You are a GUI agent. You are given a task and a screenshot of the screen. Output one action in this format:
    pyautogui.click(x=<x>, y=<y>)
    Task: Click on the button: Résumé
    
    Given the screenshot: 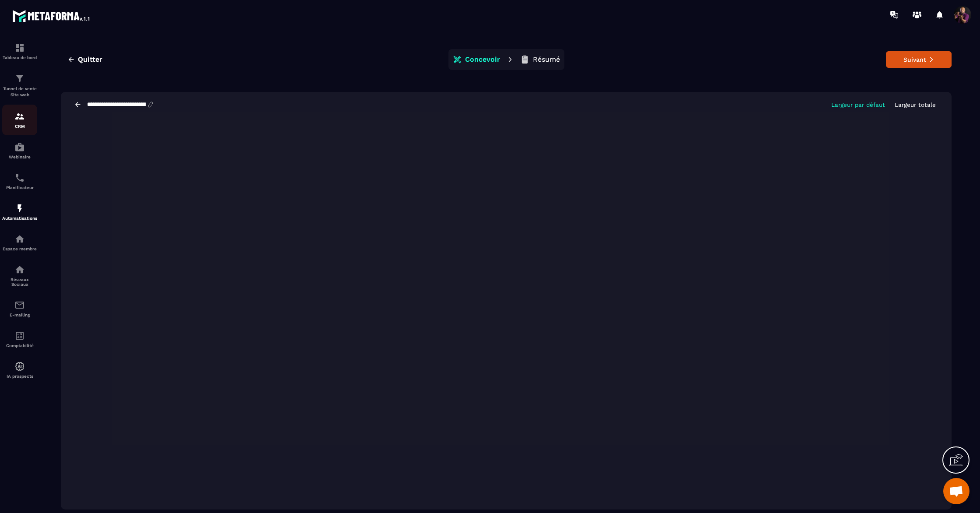 What is the action you would take?
    pyautogui.click(x=540, y=60)
    